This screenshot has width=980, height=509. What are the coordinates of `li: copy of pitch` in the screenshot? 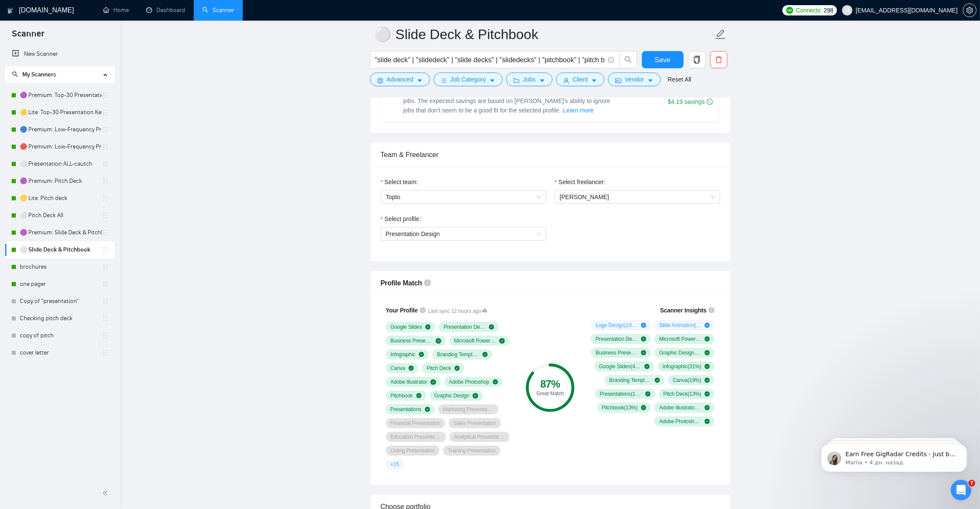 It's located at (59, 336).